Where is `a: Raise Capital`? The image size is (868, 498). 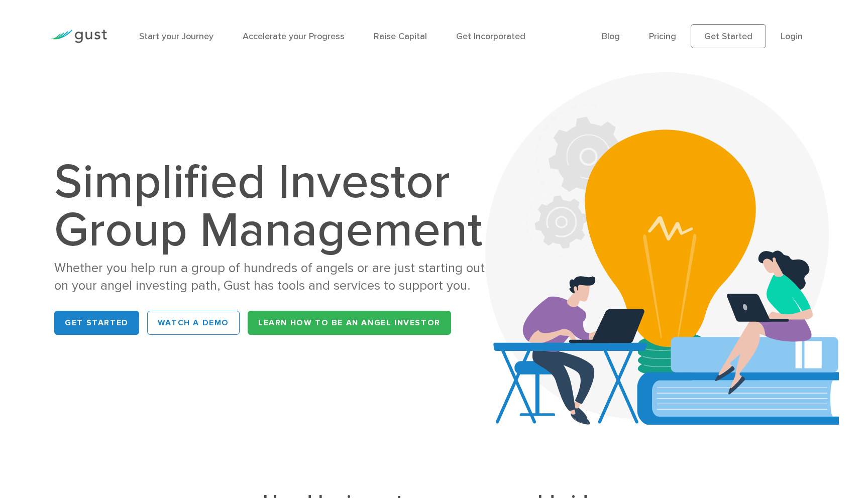 a: Raise Capital is located at coordinates (400, 36).